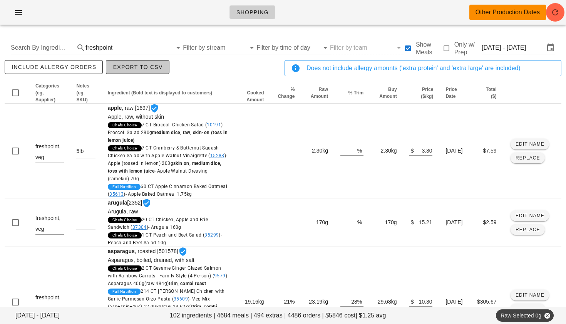 This screenshot has height=324, width=566. Describe the element at coordinates (54, 67) in the screenshot. I see `span: include allergy orders` at that location.